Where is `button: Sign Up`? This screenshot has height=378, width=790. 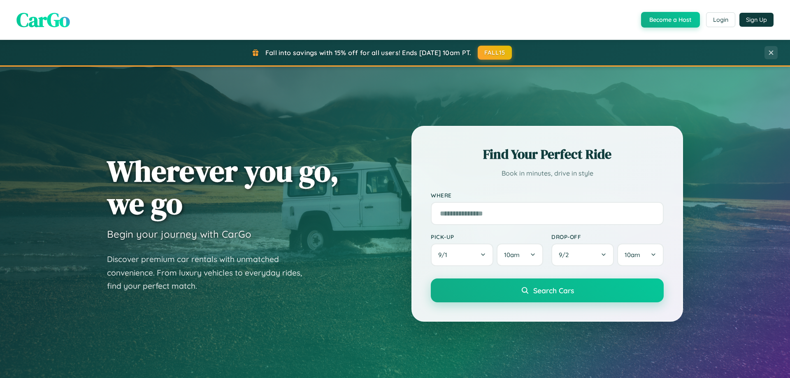 button: Sign Up is located at coordinates (756, 20).